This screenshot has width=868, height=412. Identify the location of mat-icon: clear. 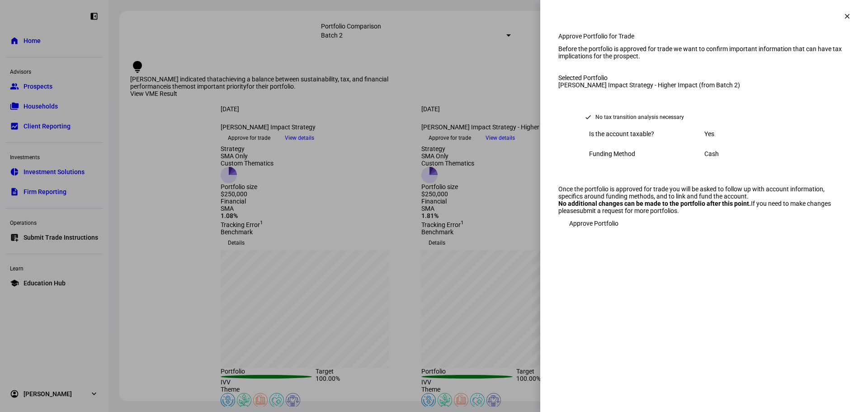
(847, 16).